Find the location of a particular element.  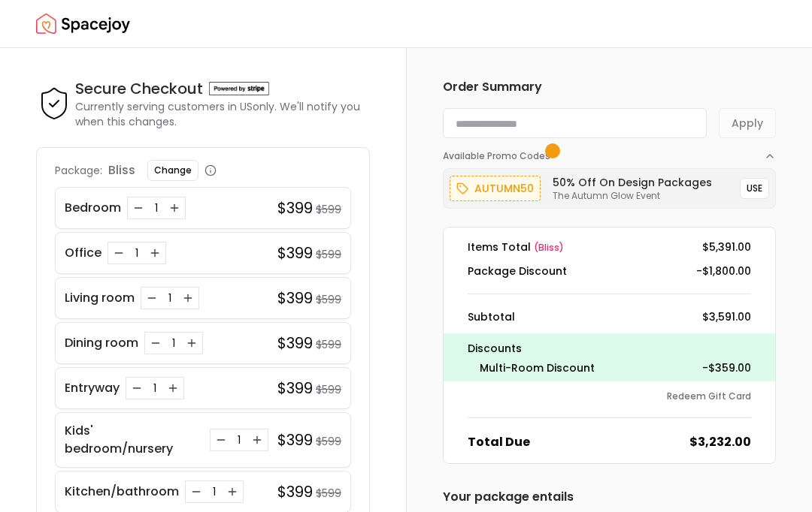

button: Increase quantity for Office is located at coordinates (155, 253).